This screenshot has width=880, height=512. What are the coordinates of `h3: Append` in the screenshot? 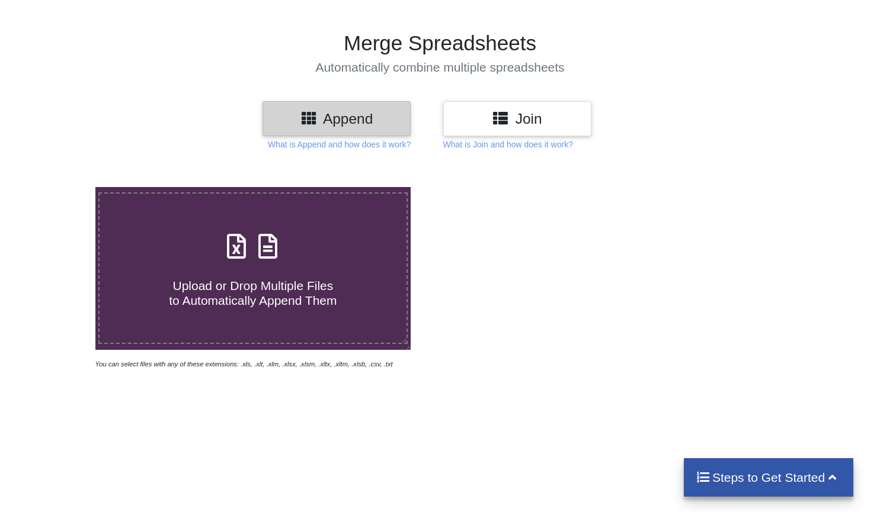 It's located at (336, 118).